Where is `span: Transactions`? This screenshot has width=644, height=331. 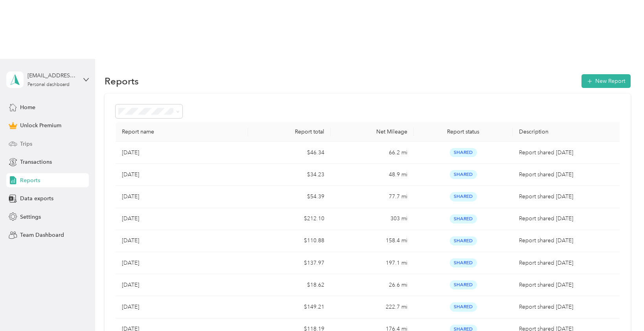
span: Transactions is located at coordinates (36, 162).